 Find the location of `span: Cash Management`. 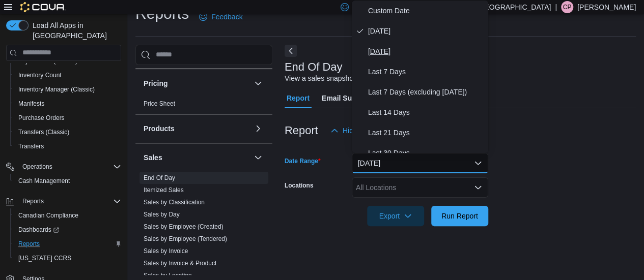

span: Cash Management is located at coordinates (68, 181).